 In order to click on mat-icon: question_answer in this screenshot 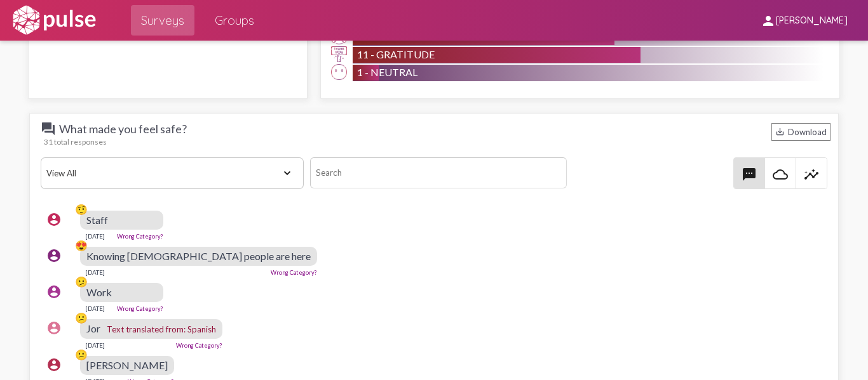, I will do `click(48, 129)`.